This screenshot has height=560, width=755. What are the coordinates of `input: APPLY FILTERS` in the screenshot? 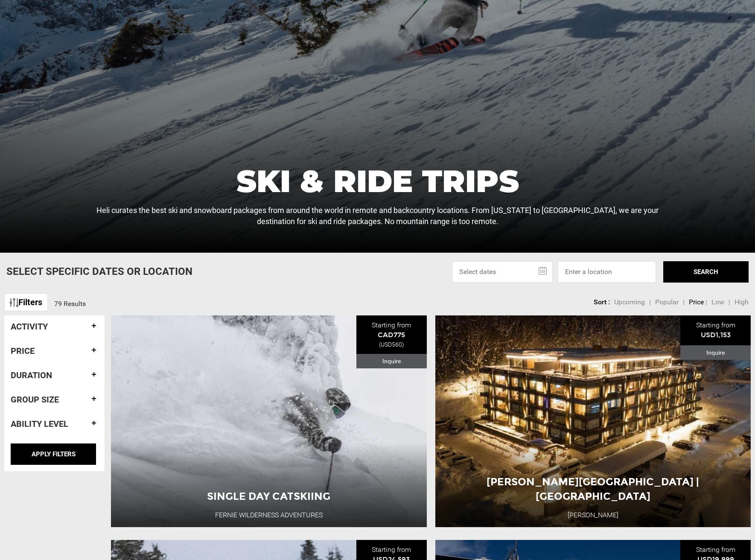 It's located at (54, 454).